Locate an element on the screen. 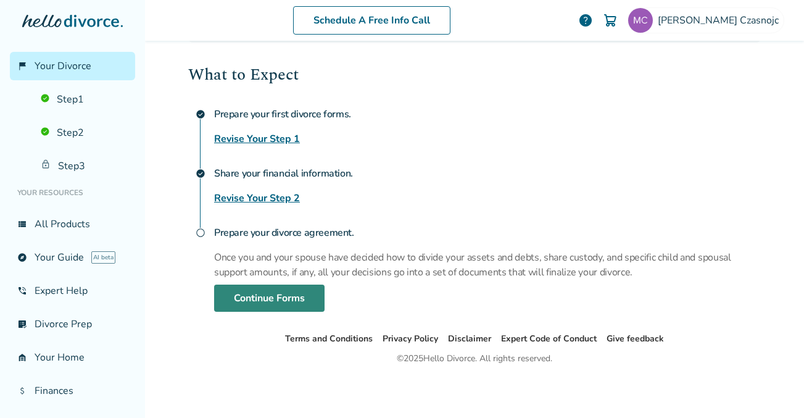  li: Your Resources is located at coordinates (72, 192).